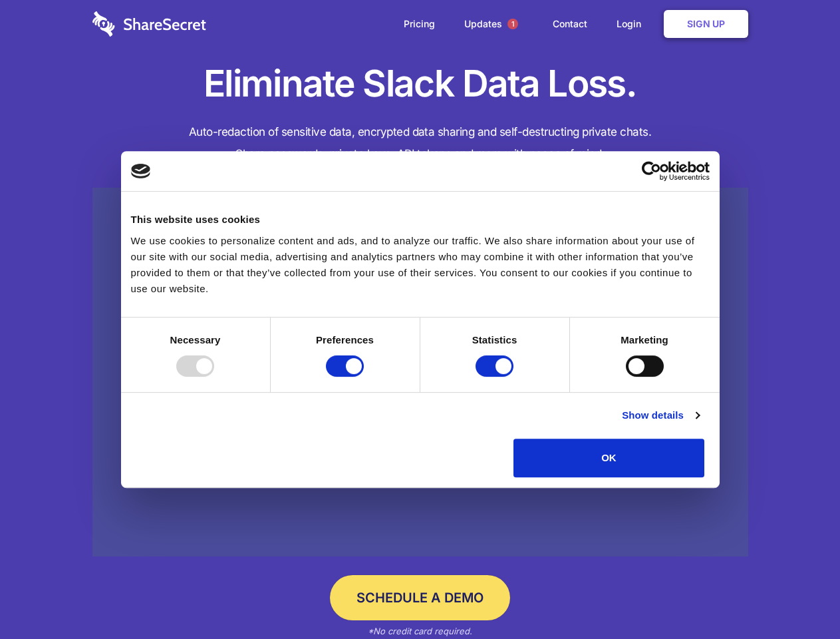  Describe the element at coordinates (421, 372) in the screenshot. I see `a: Wistia video thumbnail` at that location.